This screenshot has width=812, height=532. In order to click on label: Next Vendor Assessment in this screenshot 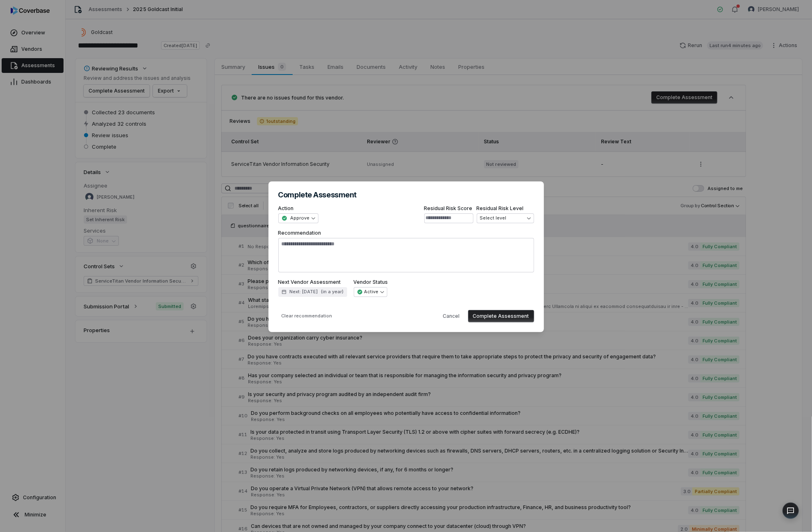, I will do `click(313, 283)`.